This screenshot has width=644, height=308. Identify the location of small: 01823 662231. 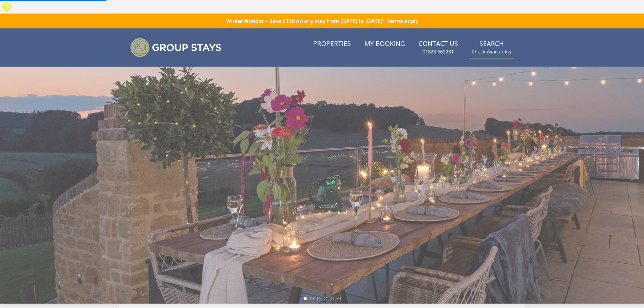
(438, 52).